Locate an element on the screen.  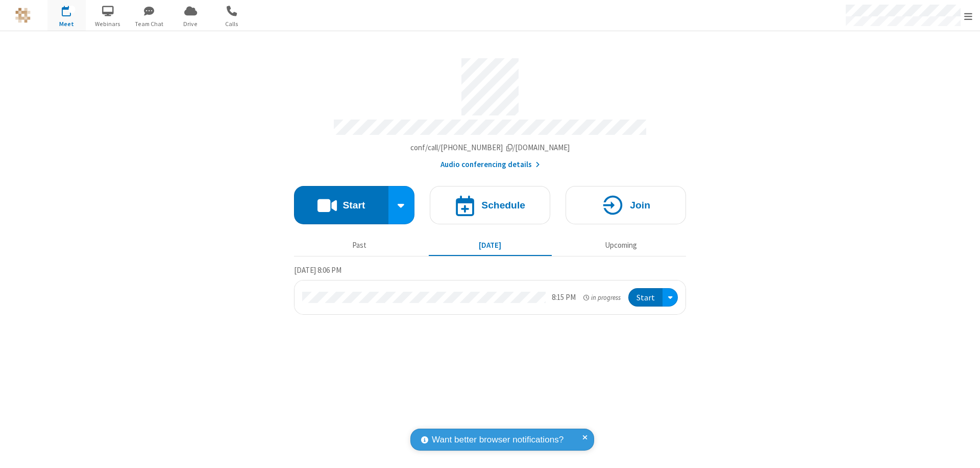
span: Drive is located at coordinates (190, 24).